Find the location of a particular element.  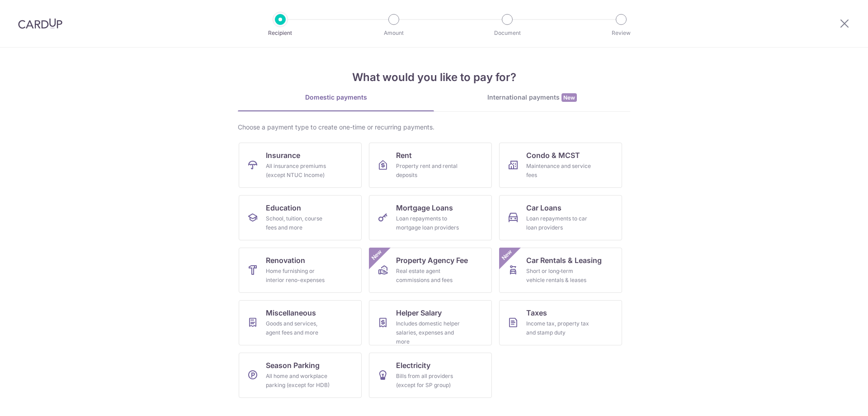

span: Renovation is located at coordinates (286, 261).